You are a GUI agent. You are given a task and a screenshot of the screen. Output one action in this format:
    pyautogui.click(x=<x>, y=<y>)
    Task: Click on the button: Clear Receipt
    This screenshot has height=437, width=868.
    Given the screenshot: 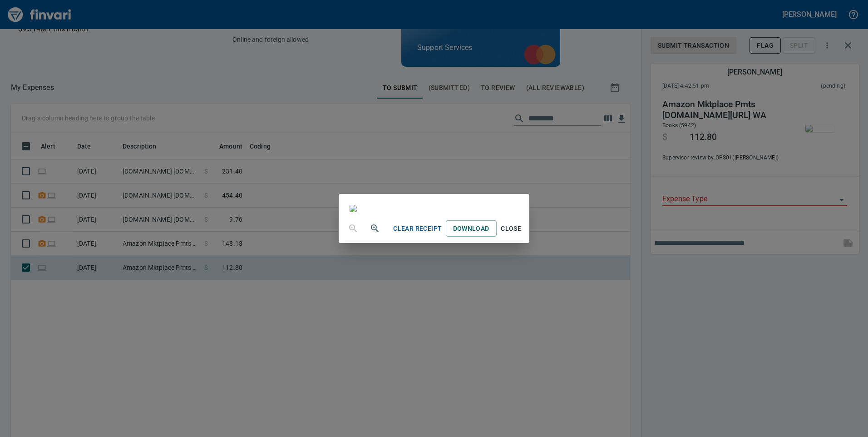 What is the action you would take?
    pyautogui.click(x=418, y=229)
    